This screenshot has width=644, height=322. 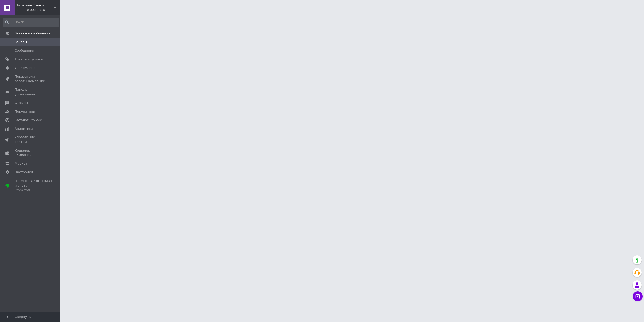 What do you see at coordinates (24, 172) in the screenshot?
I see `span: Настройки` at bounding box center [24, 172].